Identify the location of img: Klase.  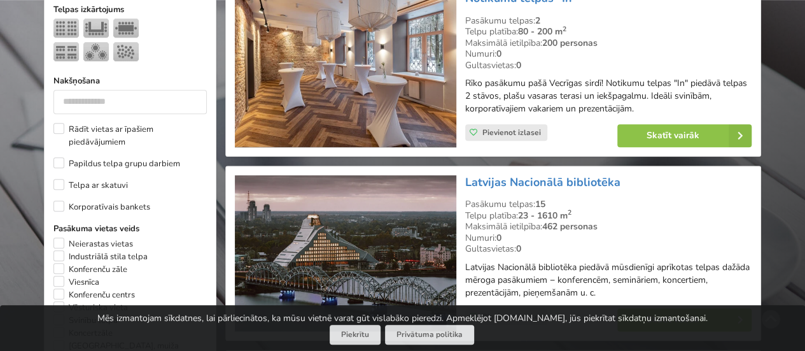
(66, 52).